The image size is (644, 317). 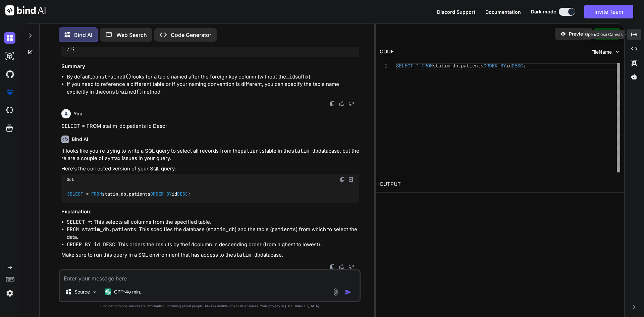 What do you see at coordinates (500, 184) in the screenshot?
I see `h2: OUTPUT` at bounding box center [500, 184].